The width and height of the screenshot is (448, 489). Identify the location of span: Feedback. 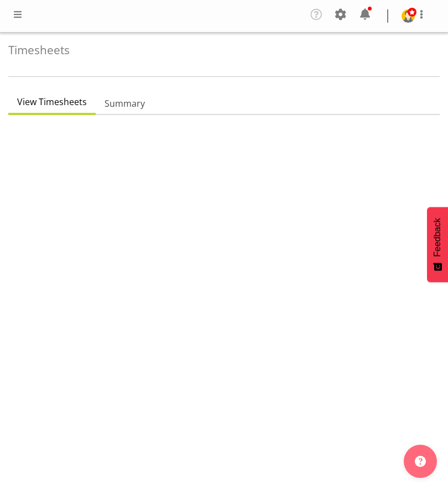
(438, 237).